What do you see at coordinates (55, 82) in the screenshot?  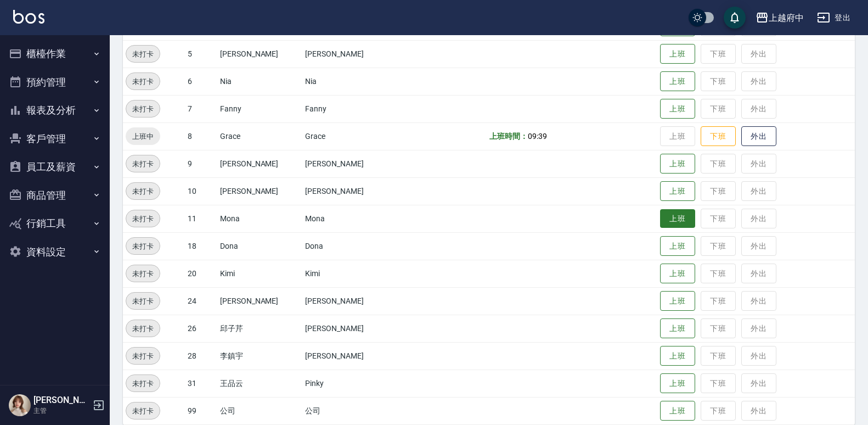 I see `button: 預約管理` at bounding box center [55, 82].